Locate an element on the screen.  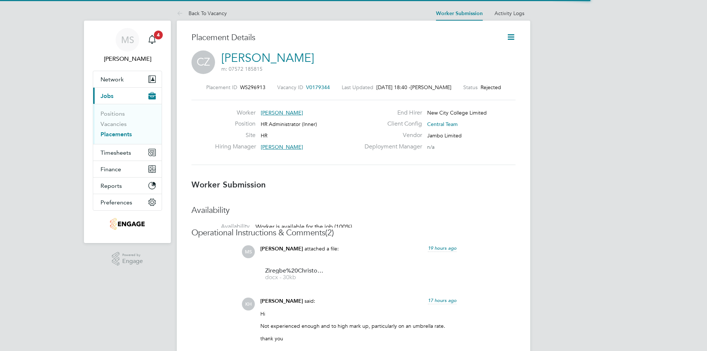
a: Powered byEngage is located at coordinates (127, 259).